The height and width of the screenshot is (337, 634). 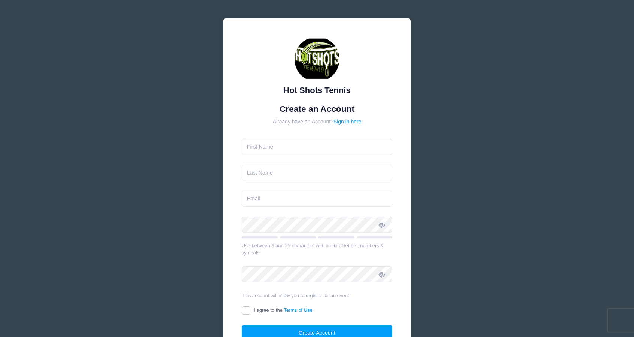 I want to click on span: I agree to the, so click(x=283, y=310).